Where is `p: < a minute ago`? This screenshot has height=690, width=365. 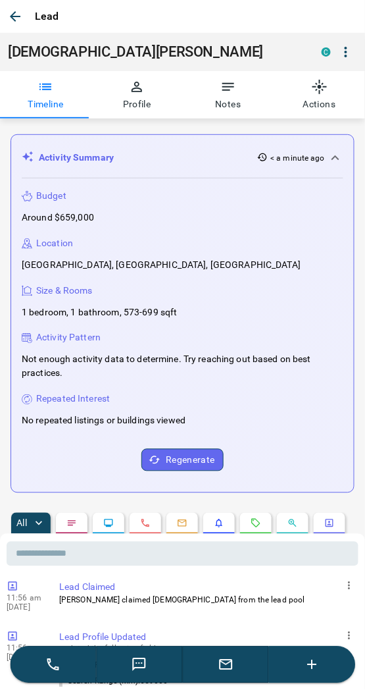 p: < a minute ago is located at coordinates (297, 158).